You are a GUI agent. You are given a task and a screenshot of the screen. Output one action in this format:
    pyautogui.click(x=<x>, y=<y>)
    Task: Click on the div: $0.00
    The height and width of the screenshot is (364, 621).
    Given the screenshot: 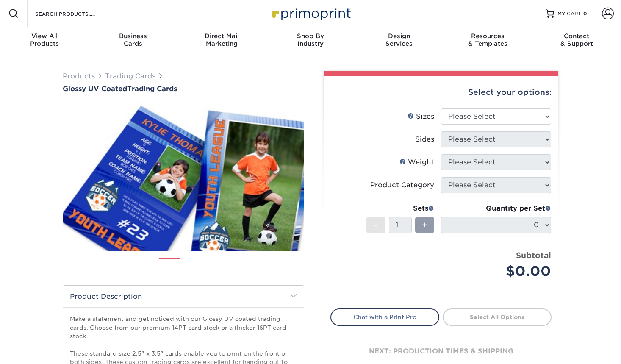 What is the action you would take?
    pyautogui.click(x=499, y=271)
    